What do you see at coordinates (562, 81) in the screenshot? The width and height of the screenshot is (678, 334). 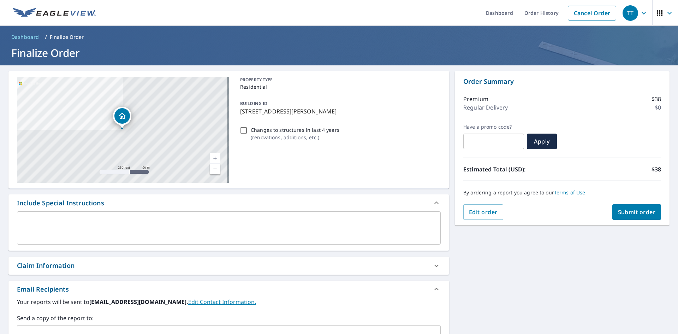 I see `p: Order Summary` at bounding box center [562, 81].